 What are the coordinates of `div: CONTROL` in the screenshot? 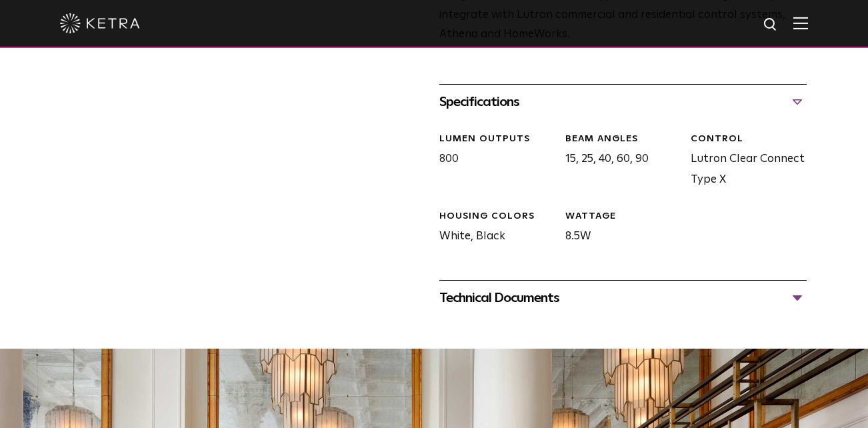 It's located at (748, 140).